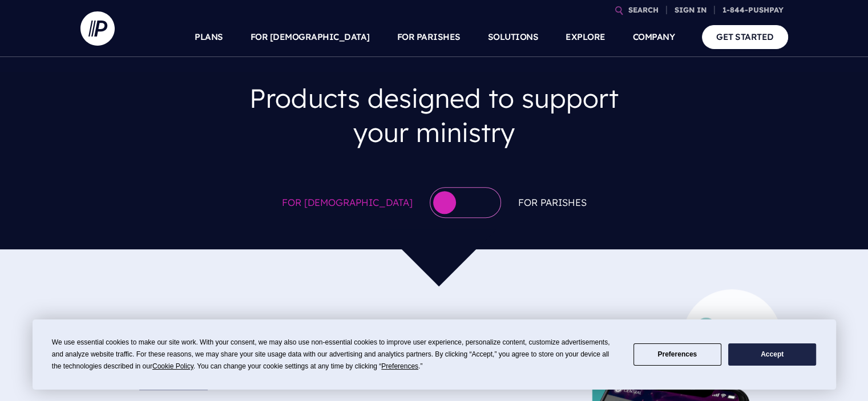  I want to click on span: Cookie Policy, so click(173, 367).